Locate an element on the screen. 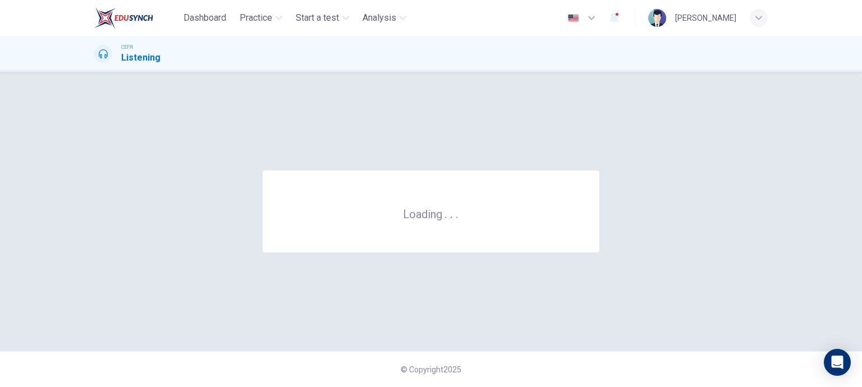 This screenshot has width=862, height=387. img: Profile picture is located at coordinates (657, 18).